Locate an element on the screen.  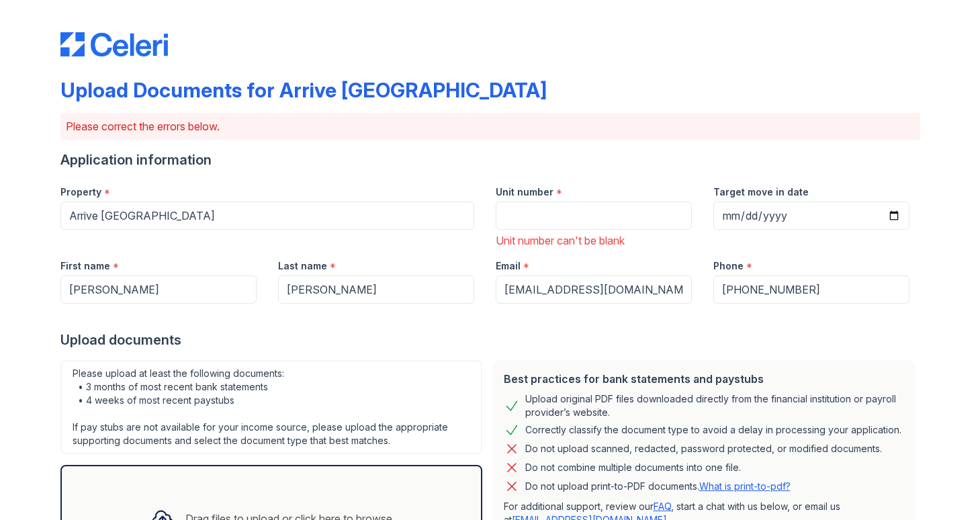
p: Do not upload print-to-PDF documents. is located at coordinates (658, 487).